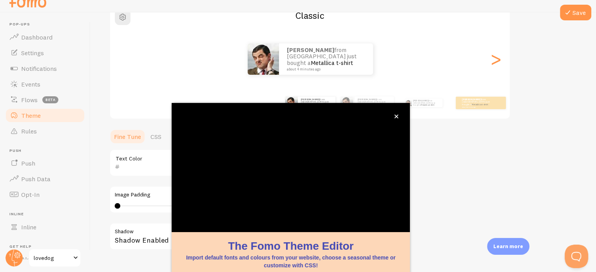 This screenshot has height=272, width=596. What do you see at coordinates (29, 100) in the screenshot?
I see `span: Flows` at bounding box center [29, 100].